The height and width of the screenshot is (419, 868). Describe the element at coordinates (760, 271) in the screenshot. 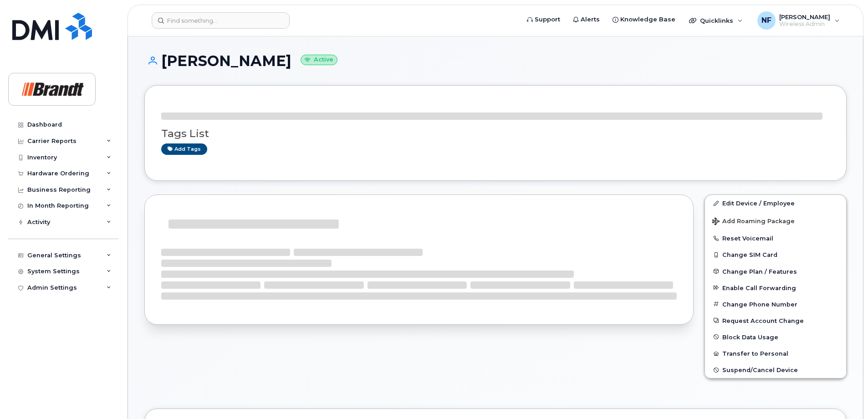

I see `span: Change Plan / Features` at that location.